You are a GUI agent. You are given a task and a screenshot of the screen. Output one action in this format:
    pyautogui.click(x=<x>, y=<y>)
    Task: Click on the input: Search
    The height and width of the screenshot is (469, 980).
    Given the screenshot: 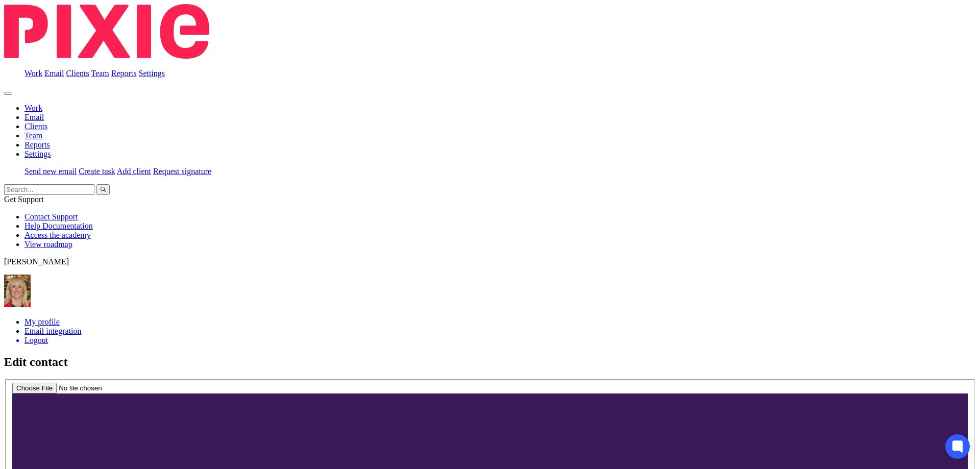 What is the action you would take?
    pyautogui.click(x=49, y=190)
    